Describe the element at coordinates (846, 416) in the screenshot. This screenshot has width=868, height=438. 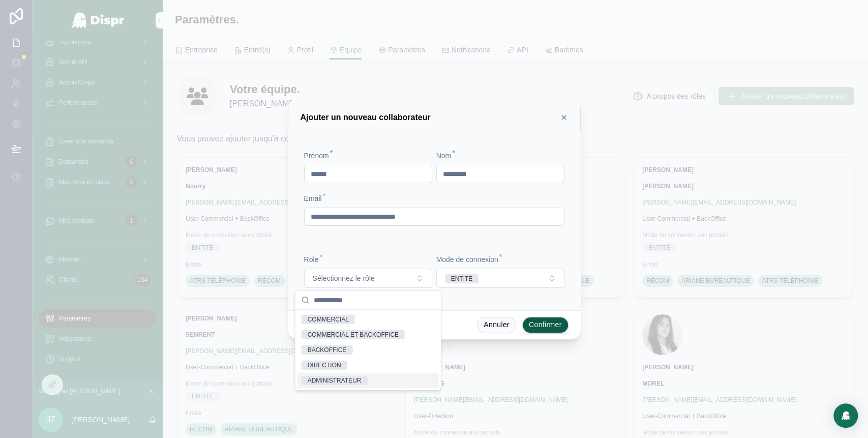
I see `div: Open Intercom Messenger` at that location.